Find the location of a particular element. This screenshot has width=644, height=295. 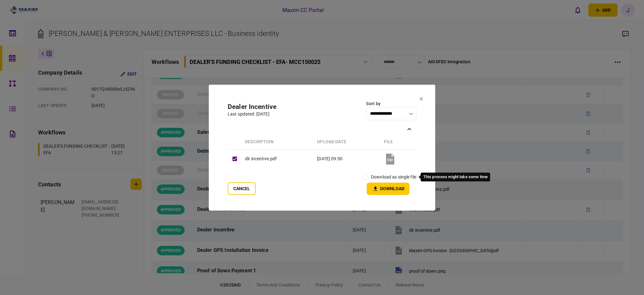

th: upload date is located at coordinates (347, 142).